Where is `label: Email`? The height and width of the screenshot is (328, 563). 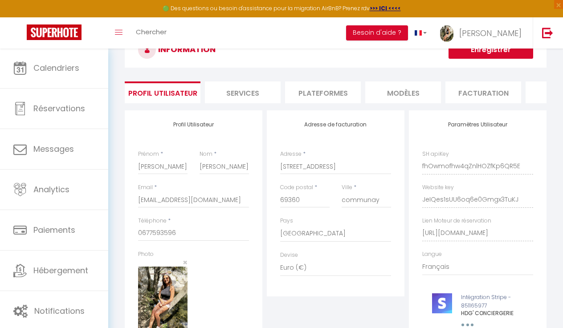
label: Email is located at coordinates (145, 187).